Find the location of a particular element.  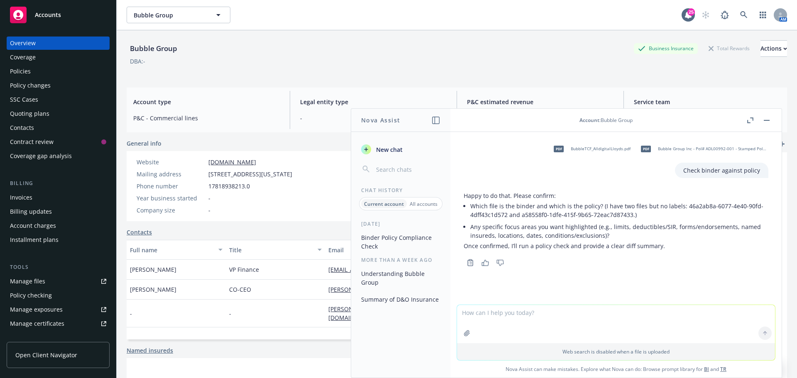

p: Check binder against policy is located at coordinates (722, 170).